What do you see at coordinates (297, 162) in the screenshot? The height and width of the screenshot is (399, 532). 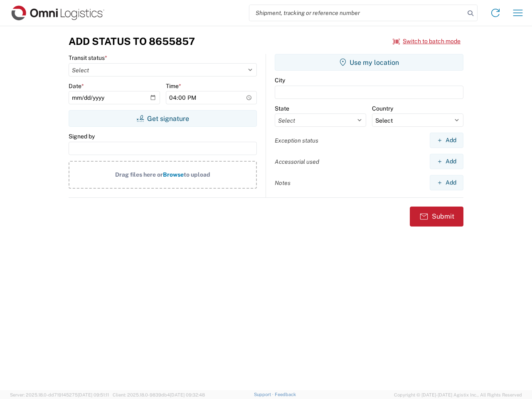 I see `label: Accessorial used` at bounding box center [297, 162].